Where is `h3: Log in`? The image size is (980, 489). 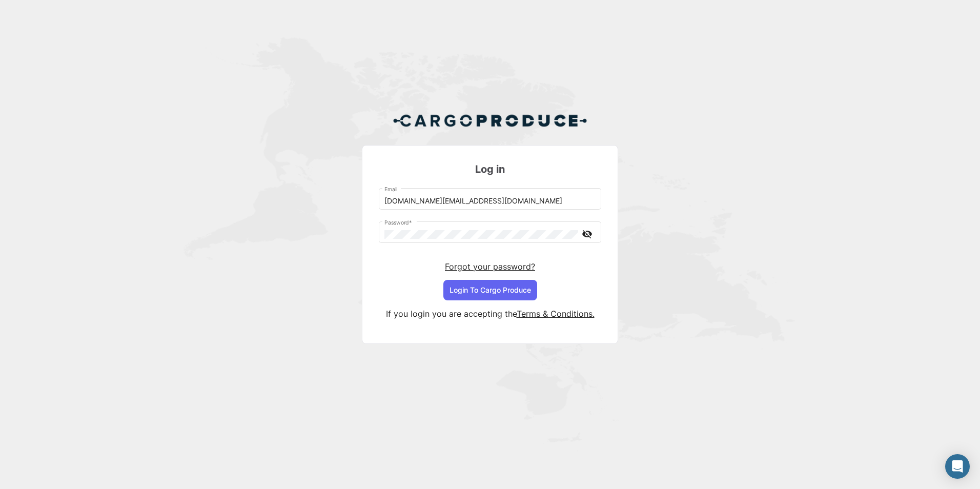 h3: Log in is located at coordinates (490, 169).